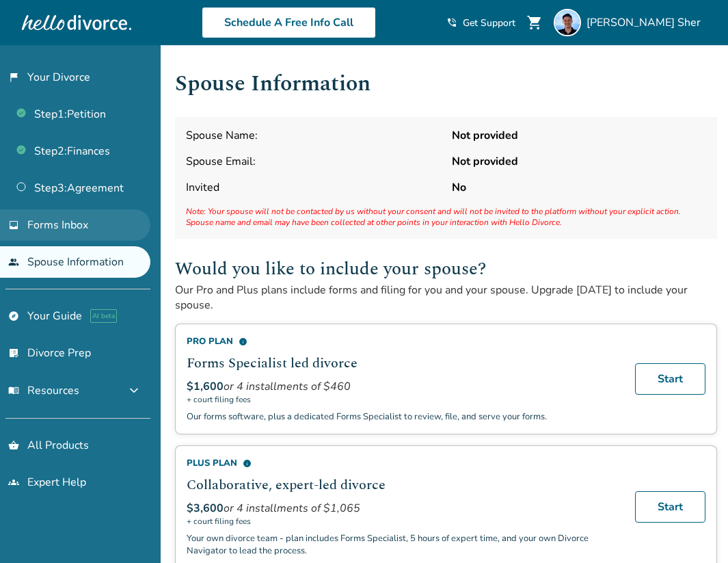 The height and width of the screenshot is (563, 728). What do you see at coordinates (14, 391) in the screenshot?
I see `span: menu_book` at bounding box center [14, 391].